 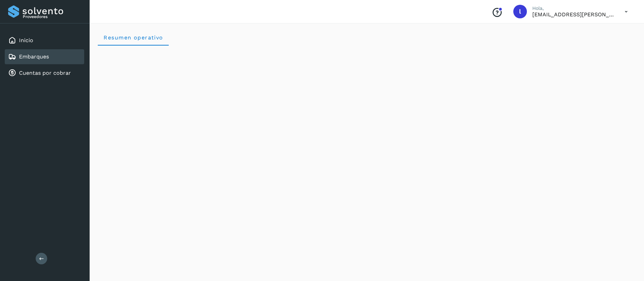 I want to click on div: Embarques, so click(x=44, y=57).